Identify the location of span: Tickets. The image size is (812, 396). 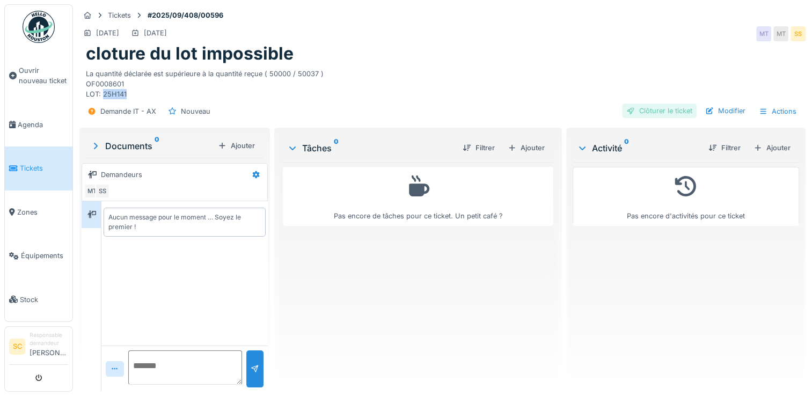
(44, 168).